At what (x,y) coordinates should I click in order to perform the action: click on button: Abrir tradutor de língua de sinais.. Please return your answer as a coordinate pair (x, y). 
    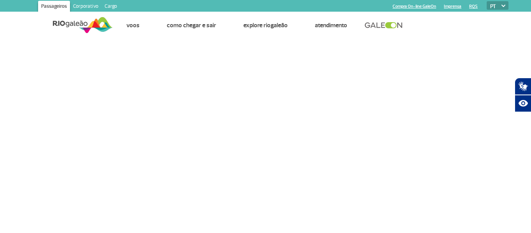
    Looking at the image, I should click on (523, 86).